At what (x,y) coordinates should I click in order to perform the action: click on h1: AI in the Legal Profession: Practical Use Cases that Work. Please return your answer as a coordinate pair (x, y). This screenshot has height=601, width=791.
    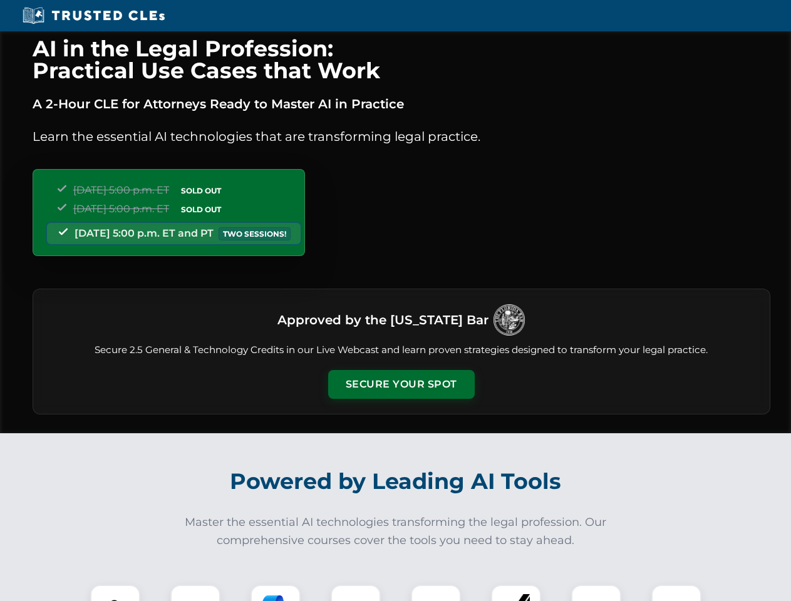
    Looking at the image, I should click on (402, 60).